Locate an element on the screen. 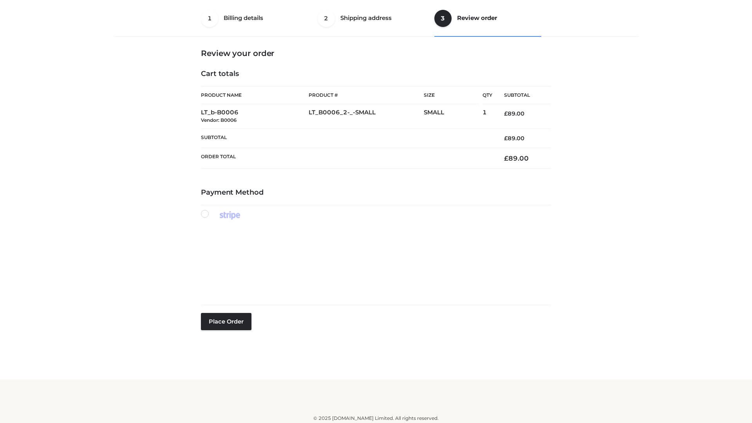 The image size is (752, 423). h3: Review your order is located at coordinates (376, 53).